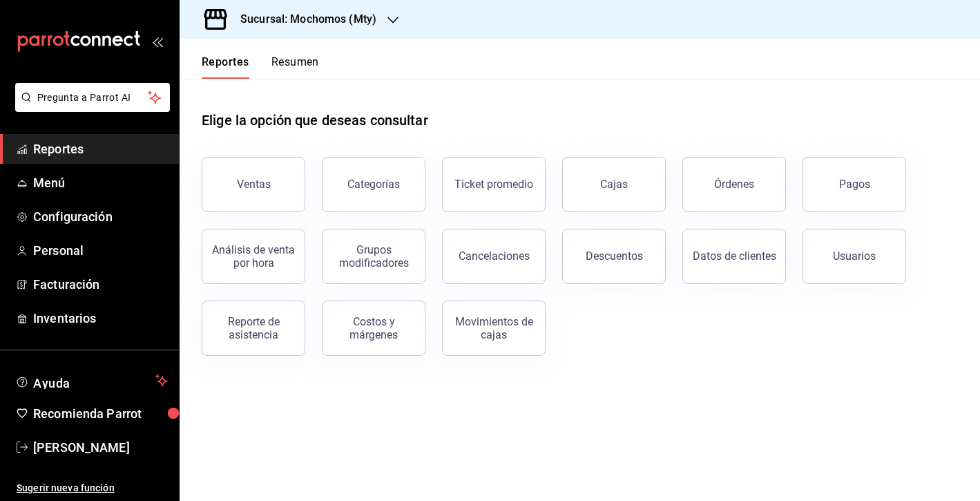  What do you see at coordinates (734, 184) in the screenshot?
I see `div: Órdenes` at bounding box center [734, 184].